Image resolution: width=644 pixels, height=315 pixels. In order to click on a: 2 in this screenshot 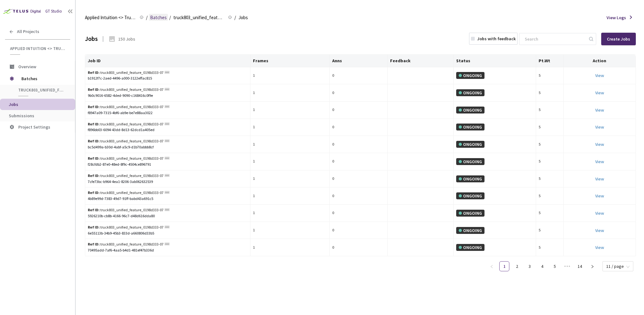, I will do `click(517, 266)`.